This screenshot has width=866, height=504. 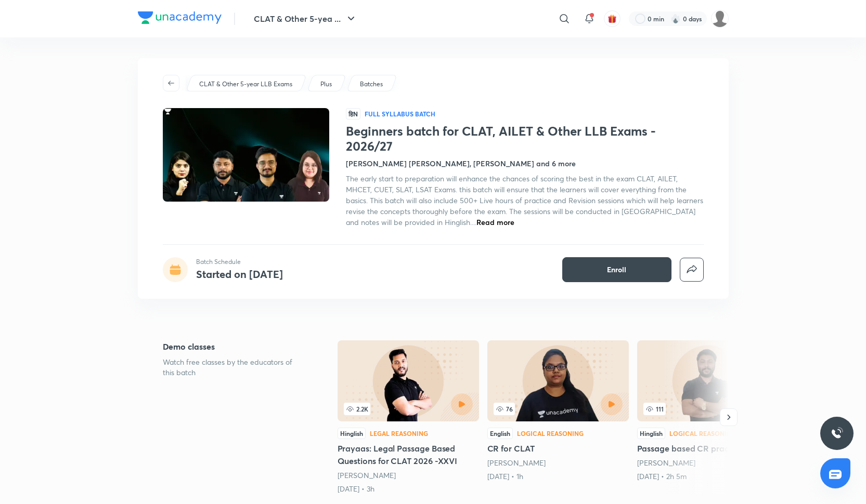 I want to click on a: Passage based CR practice + DCS, so click(x=708, y=412).